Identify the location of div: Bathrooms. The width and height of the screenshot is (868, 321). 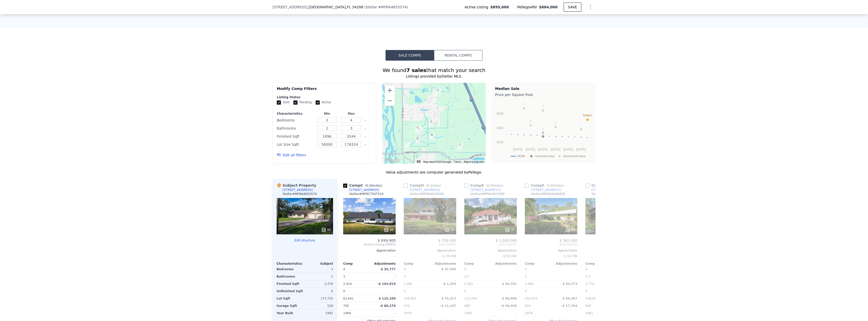
(295, 129).